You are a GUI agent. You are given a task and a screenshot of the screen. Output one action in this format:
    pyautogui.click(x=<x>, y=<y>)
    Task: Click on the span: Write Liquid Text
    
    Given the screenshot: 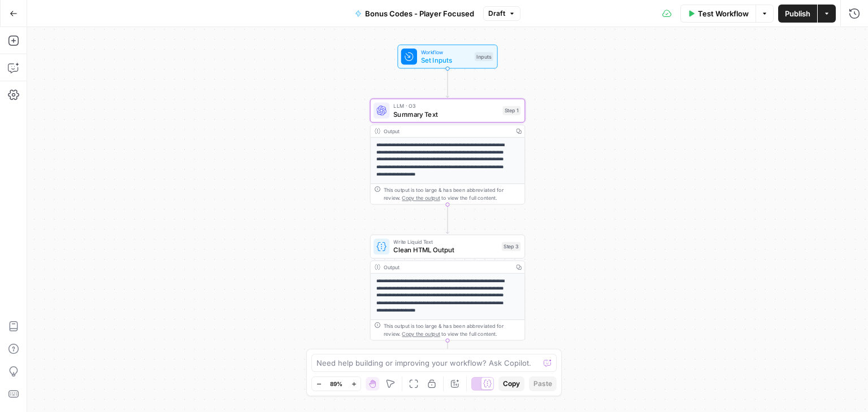 What is the action you would take?
    pyautogui.click(x=445, y=242)
    